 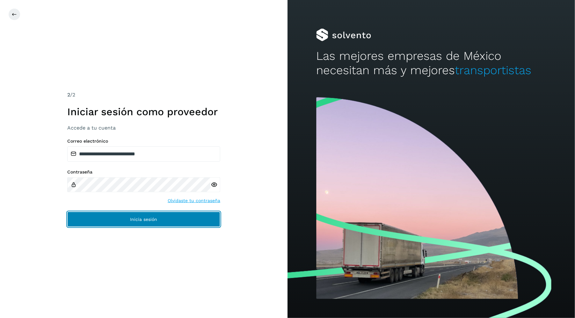 What do you see at coordinates (144, 141) in the screenshot?
I see `label: Correo electrónico` at bounding box center [144, 141].